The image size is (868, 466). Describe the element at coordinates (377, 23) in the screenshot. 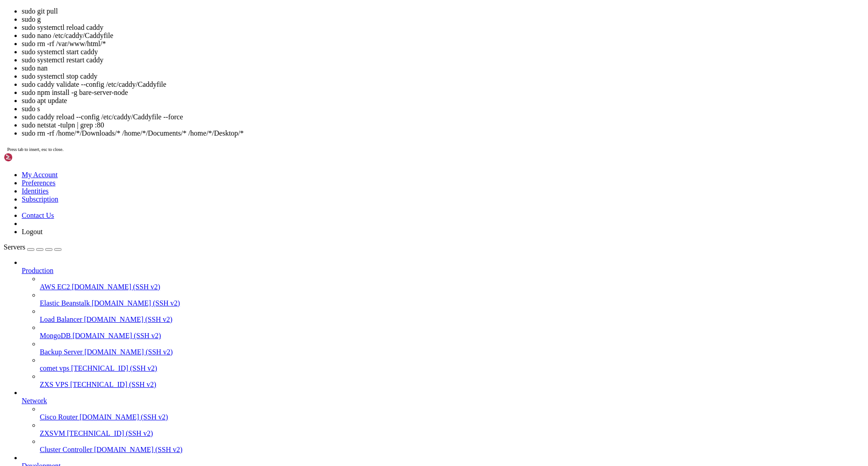

I see `x-row: The programs included with the Debian GNU/Linux system are free software;` at that location.